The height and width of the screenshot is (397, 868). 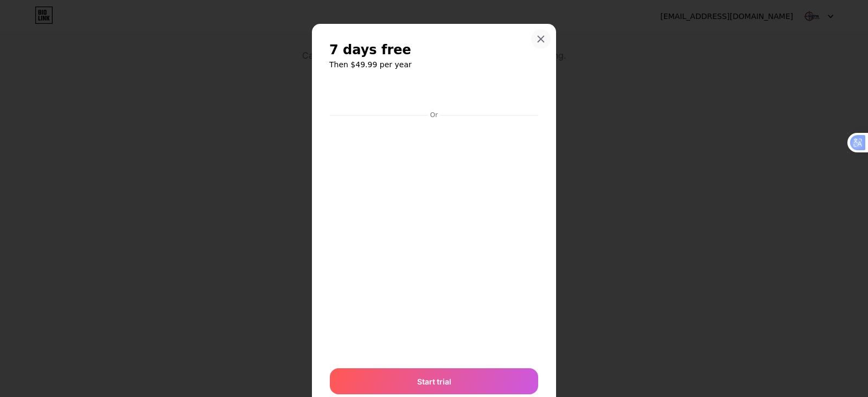 What do you see at coordinates (434, 64) in the screenshot?
I see `h6: Then $49.99 per year` at bounding box center [434, 64].